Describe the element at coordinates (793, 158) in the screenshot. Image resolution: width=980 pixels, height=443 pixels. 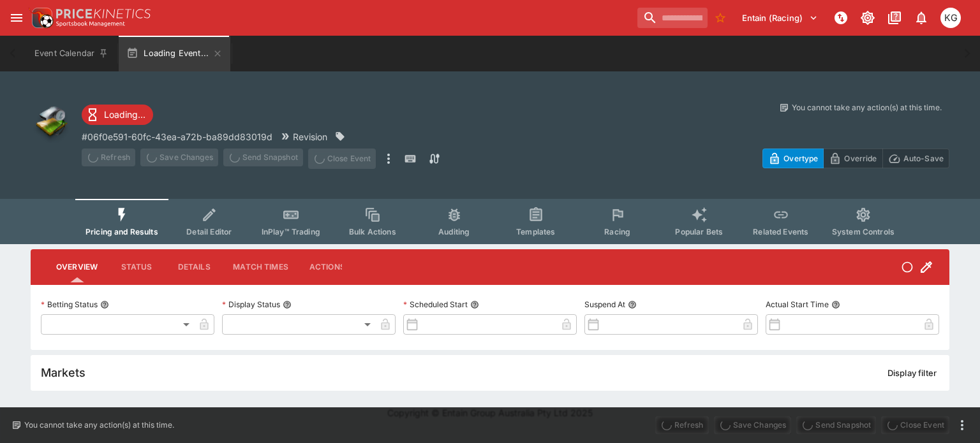
I see `button: Overtype` at that location.